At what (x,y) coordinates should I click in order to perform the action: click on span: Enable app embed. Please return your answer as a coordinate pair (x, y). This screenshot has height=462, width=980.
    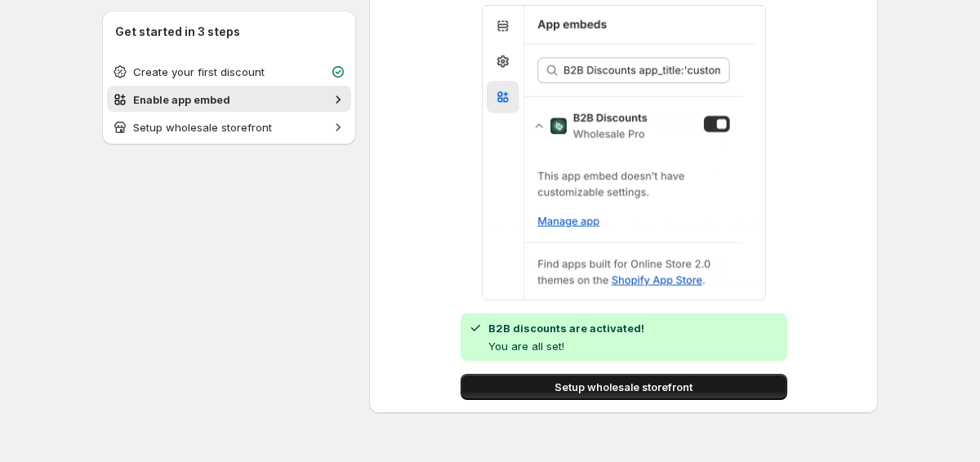
    Looking at the image, I should click on (181, 99).